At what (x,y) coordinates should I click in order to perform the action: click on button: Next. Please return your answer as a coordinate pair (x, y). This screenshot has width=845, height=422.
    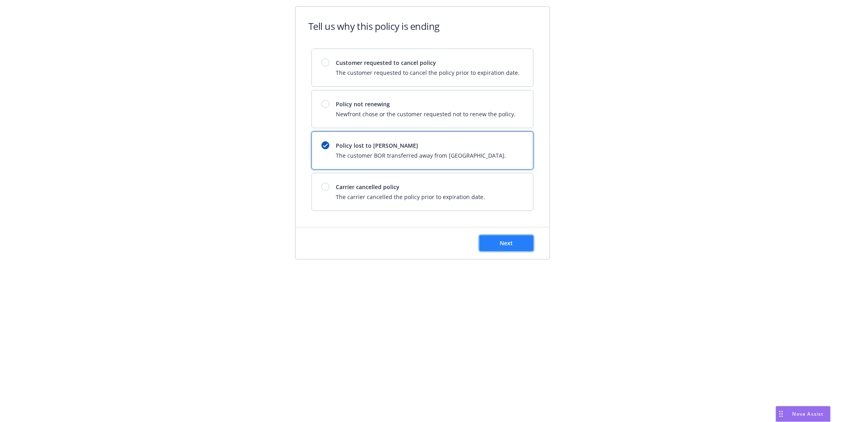
    Looking at the image, I should click on (506, 243).